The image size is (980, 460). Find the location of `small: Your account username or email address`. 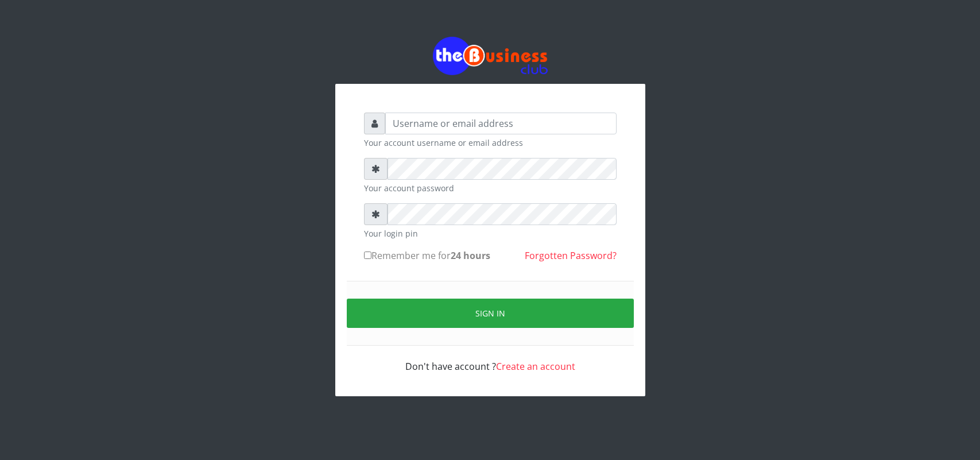

small: Your account username or email address is located at coordinates (490, 142).